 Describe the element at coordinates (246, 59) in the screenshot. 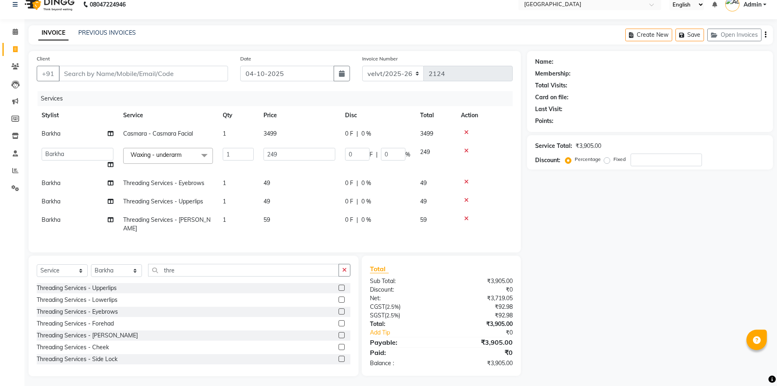

I see `label: Date` at that location.